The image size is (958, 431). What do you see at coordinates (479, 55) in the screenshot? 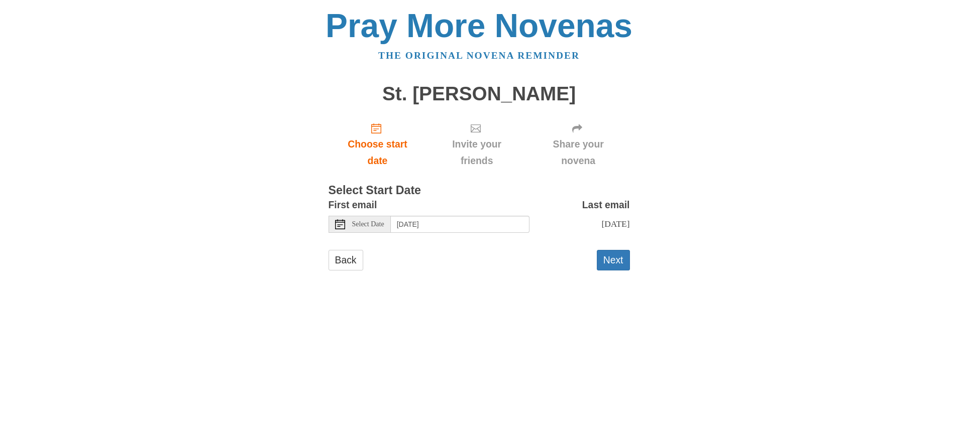
I see `a: The original novena reminder` at bounding box center [479, 55].